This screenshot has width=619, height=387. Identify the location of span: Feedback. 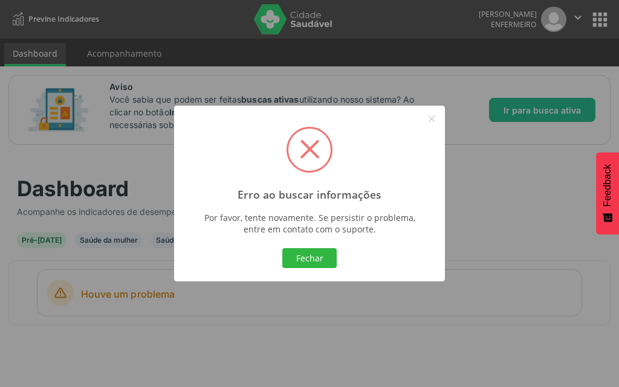
(607, 185).